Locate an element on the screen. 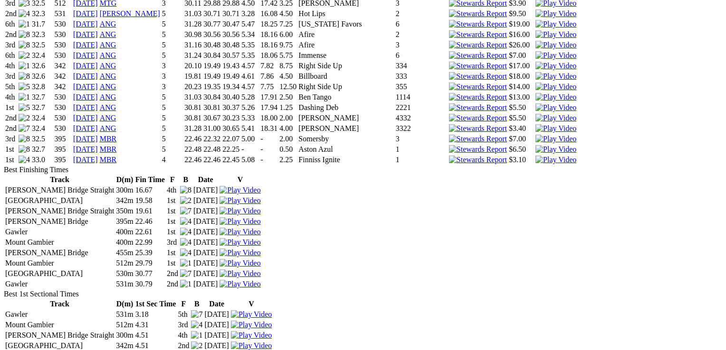 This screenshot has height=350, width=726. td: 5.34 is located at coordinates (250, 35).